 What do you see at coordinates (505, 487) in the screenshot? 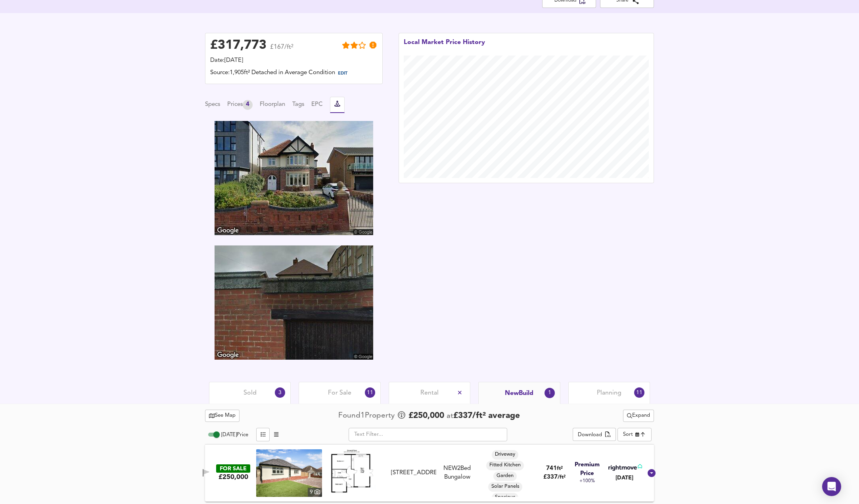
I see `div: Solar Panels` at bounding box center [505, 487].